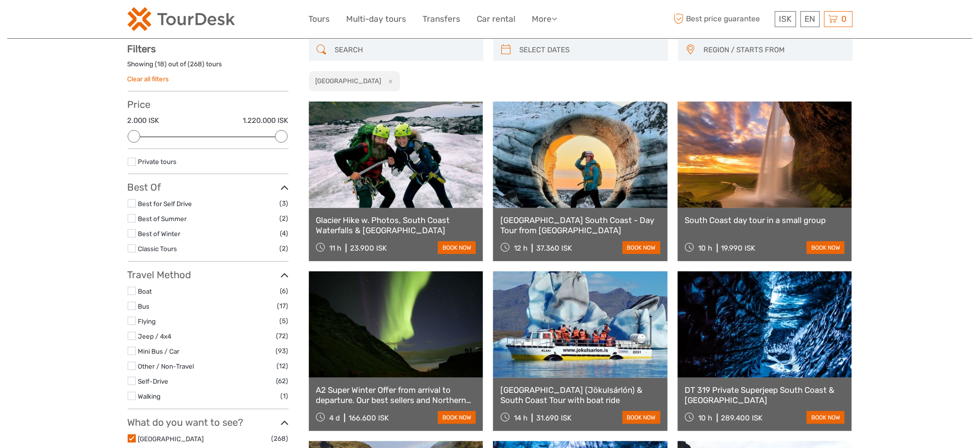  What do you see at coordinates (153, 381) in the screenshot?
I see `a: Self-Drive` at bounding box center [153, 381].